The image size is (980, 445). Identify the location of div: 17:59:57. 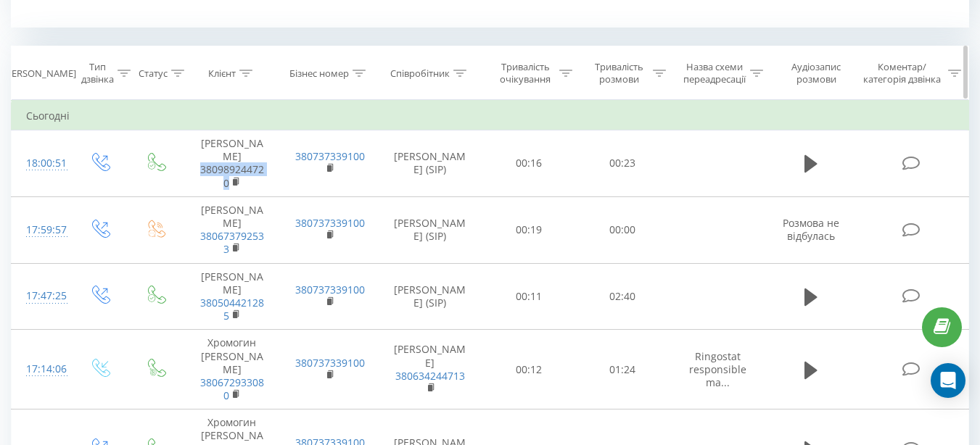
(41, 230).